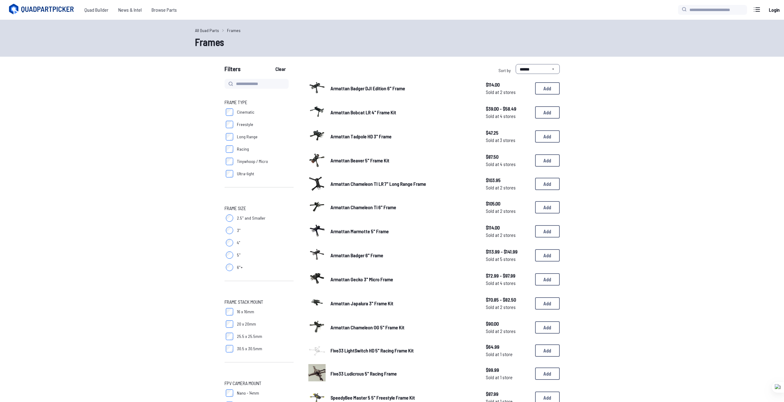  I want to click on a: Quad Builder, so click(96, 10).